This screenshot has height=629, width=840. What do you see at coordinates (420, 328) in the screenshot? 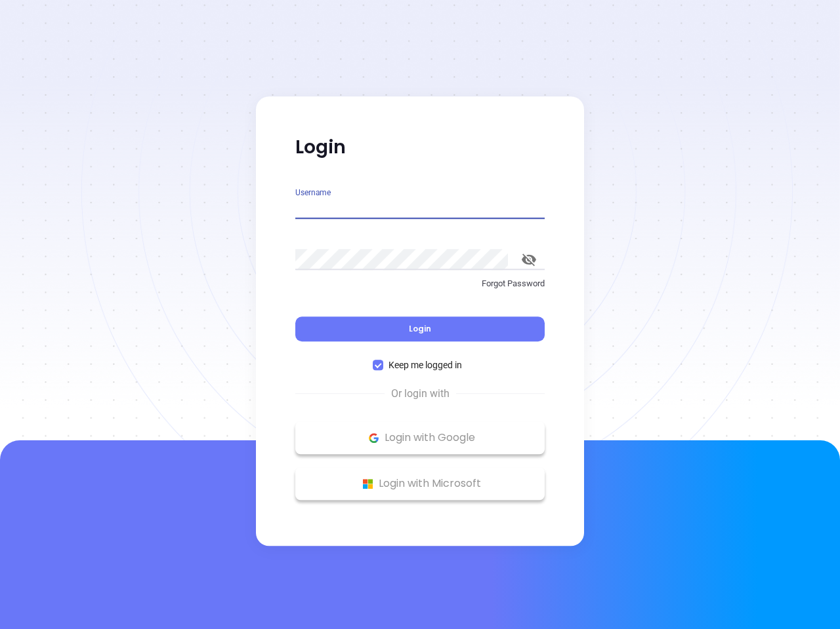
I see `span: Login` at bounding box center [420, 328].